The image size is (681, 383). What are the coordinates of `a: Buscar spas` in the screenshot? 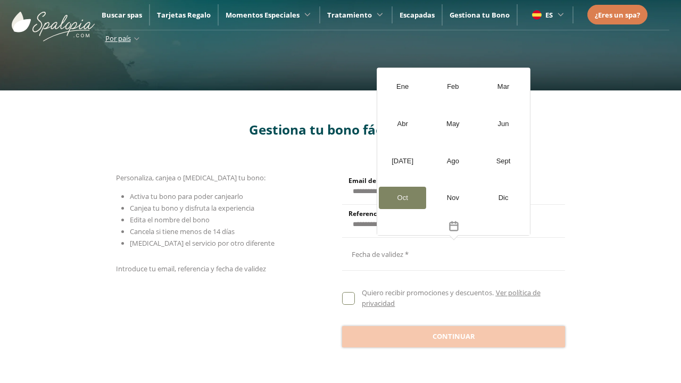 It's located at (122, 15).